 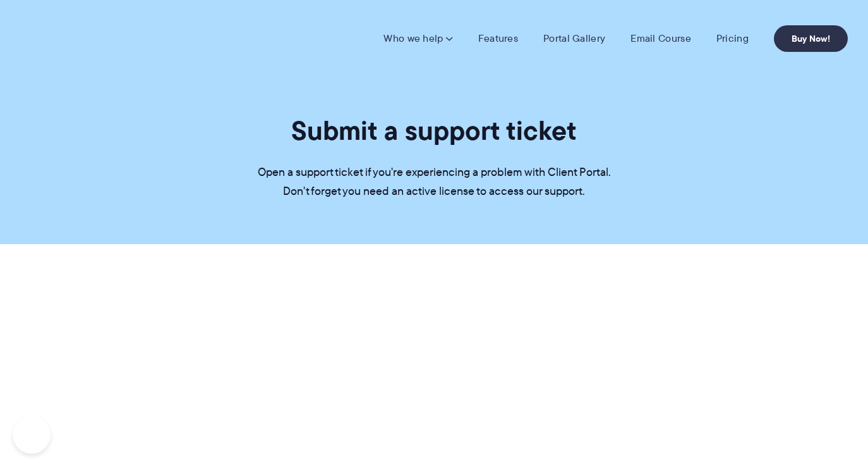 What do you see at coordinates (733, 39) in the screenshot?
I see `a: Pricing` at bounding box center [733, 39].